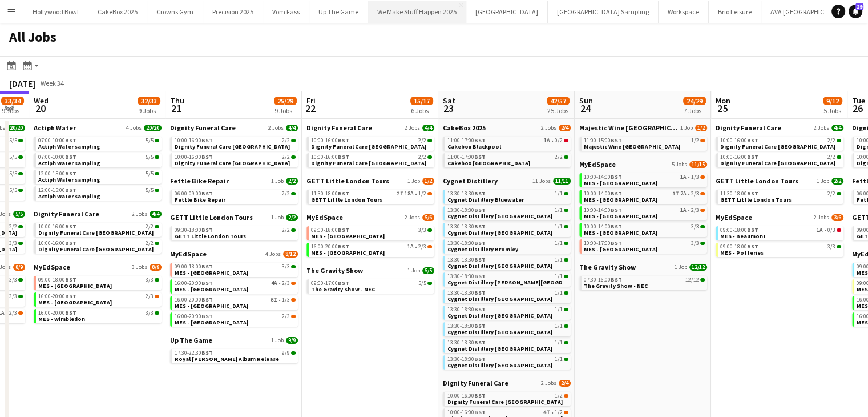 Image resolution: width=868 pixels, height=417 pixels. I want to click on a: MyEdSpace4 Jobs8/12, so click(234, 254).